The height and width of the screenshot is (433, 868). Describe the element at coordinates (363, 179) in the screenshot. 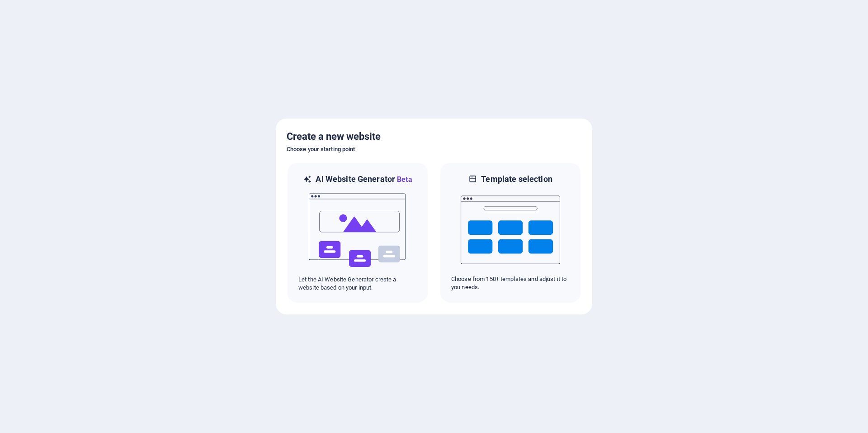

I see `h6: AI Website Generator` at that location.